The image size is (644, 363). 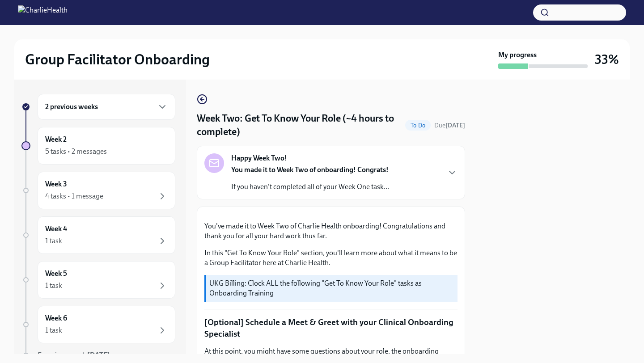 I want to click on span: Due, so click(x=450, y=125).